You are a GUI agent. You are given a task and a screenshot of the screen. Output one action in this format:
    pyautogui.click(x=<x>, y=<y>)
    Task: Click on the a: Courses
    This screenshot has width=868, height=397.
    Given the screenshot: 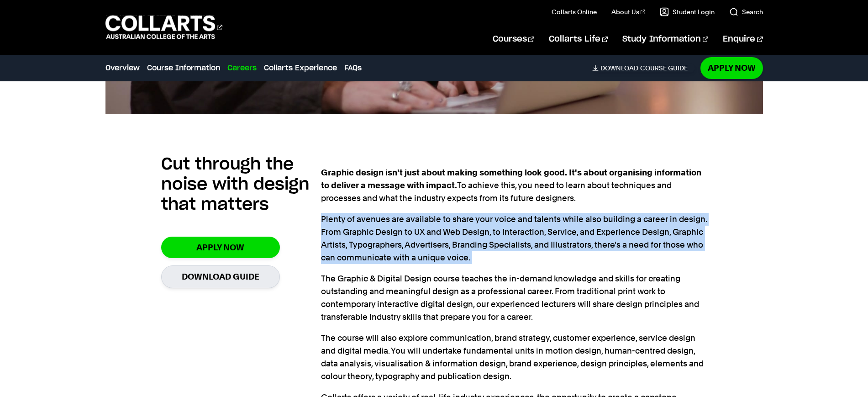 What is the action you would take?
    pyautogui.click(x=513, y=39)
    